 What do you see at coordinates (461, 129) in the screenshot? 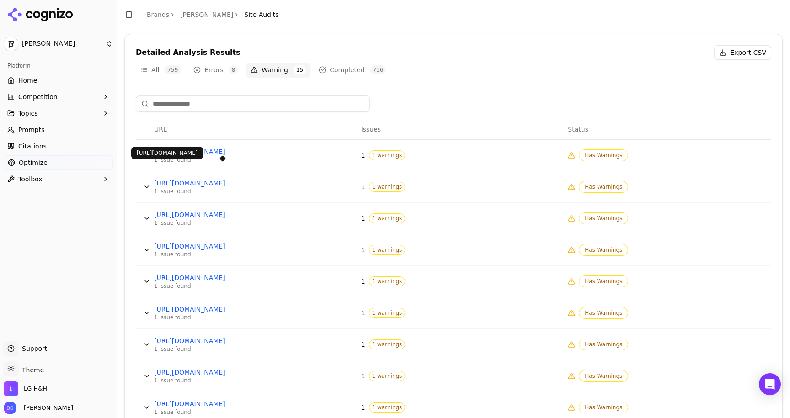
I see `th: Issues` at bounding box center [461, 129].